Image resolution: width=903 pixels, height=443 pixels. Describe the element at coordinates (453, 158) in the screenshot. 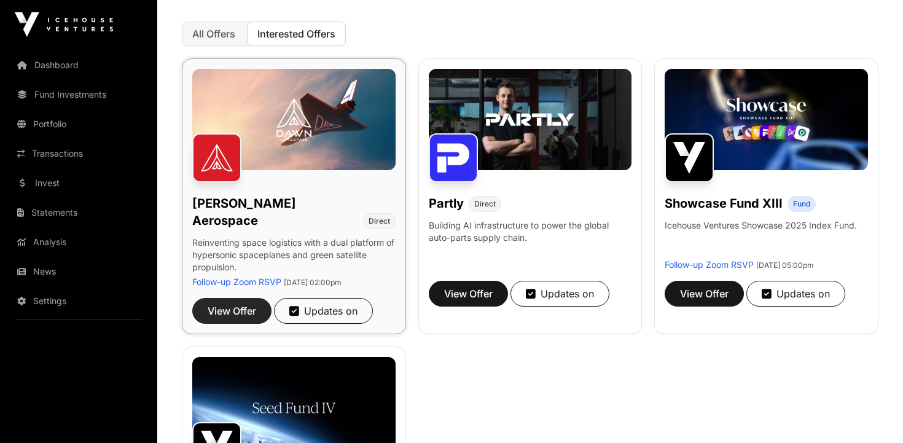

I see `img: Partly` at that location.